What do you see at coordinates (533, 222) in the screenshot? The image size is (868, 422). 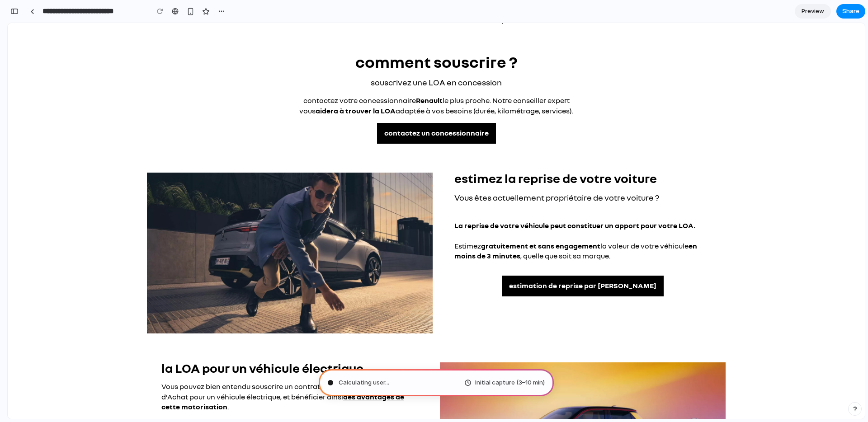 I see `b: gratuitement et sans engagement` at bounding box center [533, 222].